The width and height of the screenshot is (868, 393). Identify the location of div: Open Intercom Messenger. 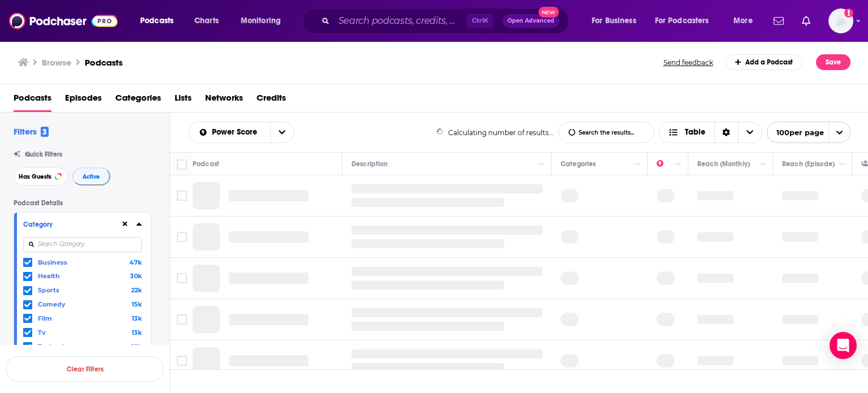
(844, 345).